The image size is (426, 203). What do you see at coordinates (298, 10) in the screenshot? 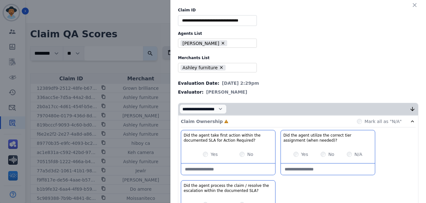
I see `label: Claim ID` at bounding box center [298, 10].